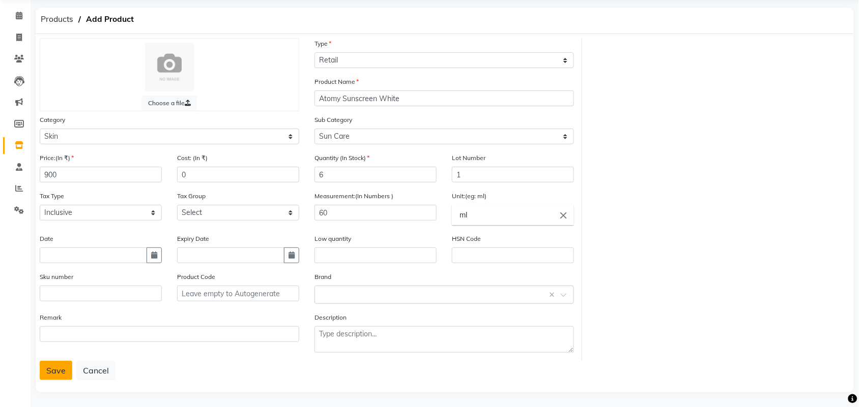  What do you see at coordinates (468, 158) in the screenshot?
I see `label: Lot Number` at bounding box center [468, 158].